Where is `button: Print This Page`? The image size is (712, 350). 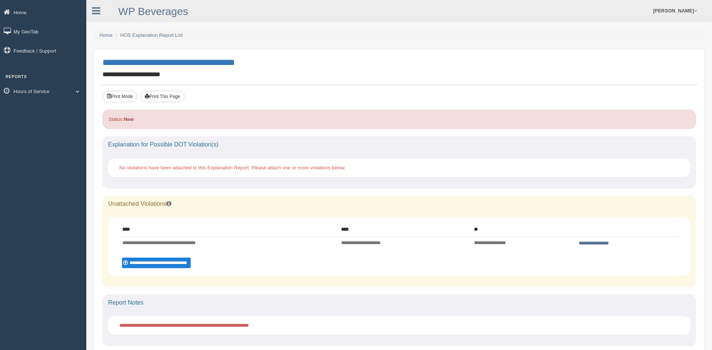
button: Print This Page is located at coordinates (162, 96).